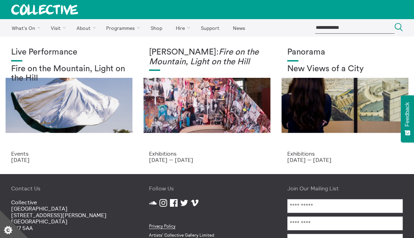 The width and height of the screenshot is (414, 238). I want to click on button: Feedback - Show survey, so click(407, 119).